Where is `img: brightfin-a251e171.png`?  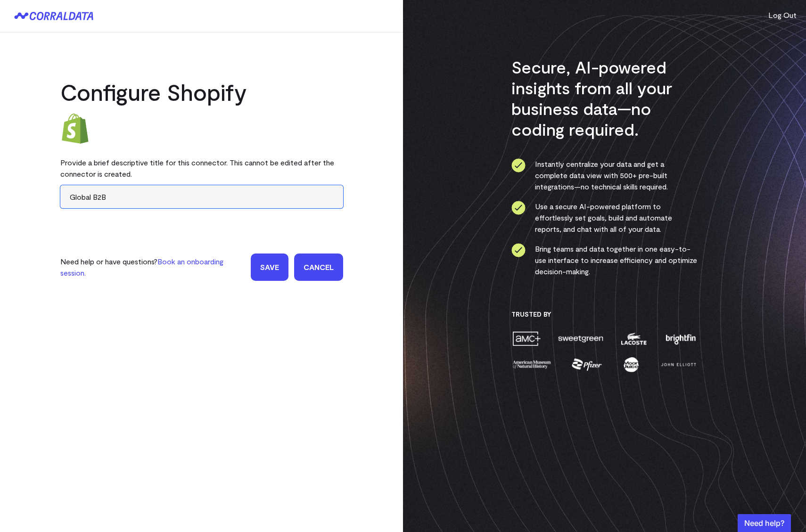
img: brightfin-a251e171.png is located at coordinates (681, 338).